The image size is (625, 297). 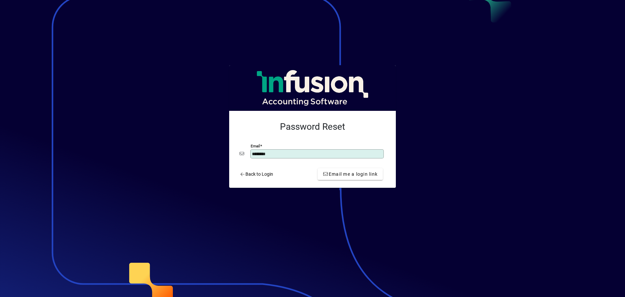 What do you see at coordinates (255, 146) in the screenshot?
I see `mat-label: Email` at bounding box center [255, 146].